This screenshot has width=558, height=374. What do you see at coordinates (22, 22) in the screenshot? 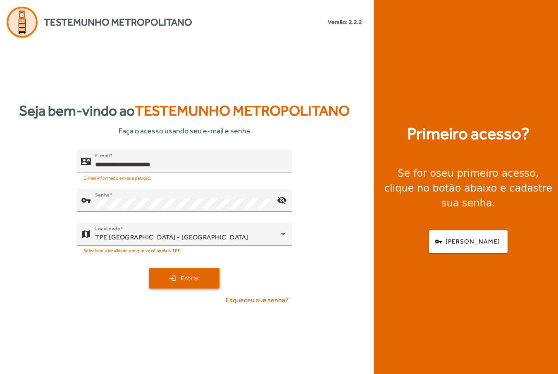
I see `img: Logo Agenda` at bounding box center [22, 22].